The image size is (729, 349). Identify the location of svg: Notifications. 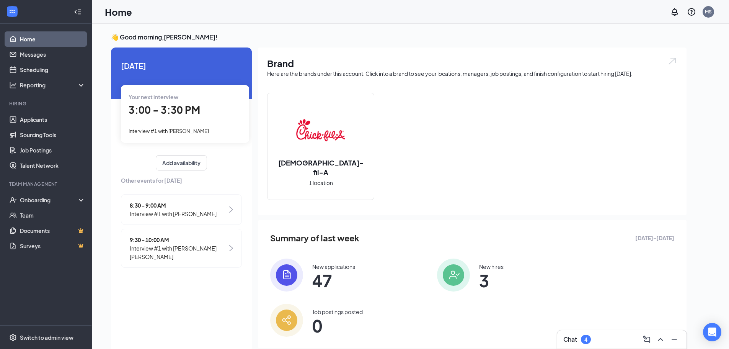
(675, 12).